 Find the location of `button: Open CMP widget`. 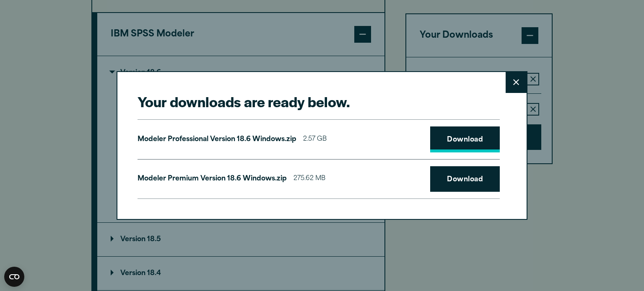

button: Open CMP widget is located at coordinates (14, 277).